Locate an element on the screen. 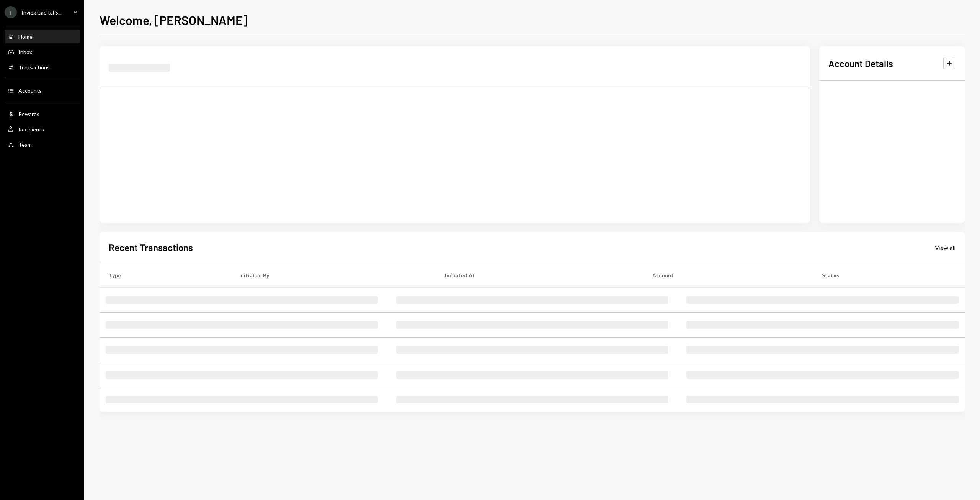 This screenshot has height=500, width=980. th: Initiated At is located at coordinates (539, 275).